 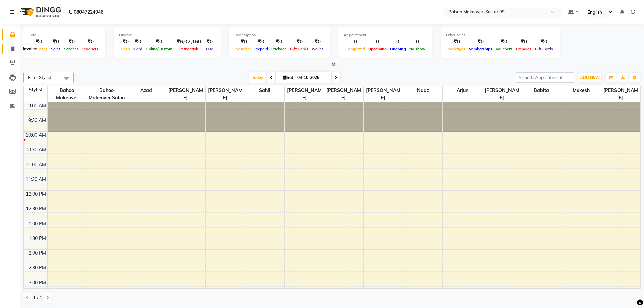 I want to click on div: 12:00 PM, so click(x=36, y=194).